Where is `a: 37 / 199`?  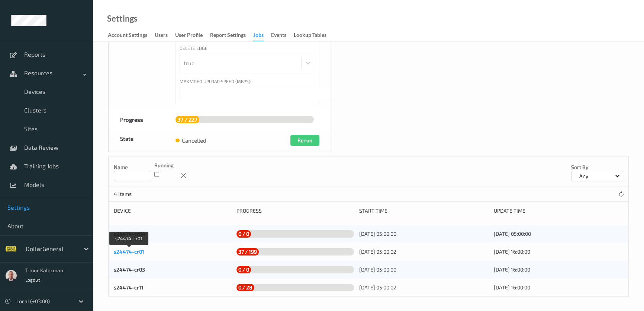
a: 37 / 199 is located at coordinates (295, 252).